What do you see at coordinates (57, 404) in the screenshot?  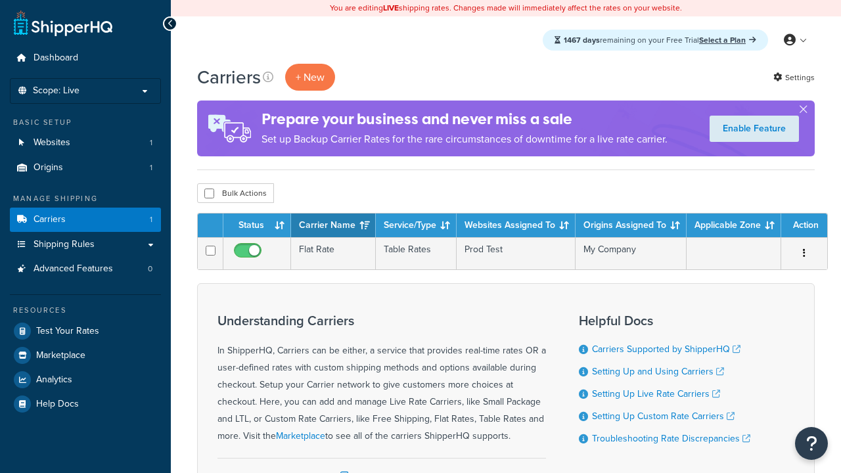 I see `span: Help Docs` at bounding box center [57, 404].